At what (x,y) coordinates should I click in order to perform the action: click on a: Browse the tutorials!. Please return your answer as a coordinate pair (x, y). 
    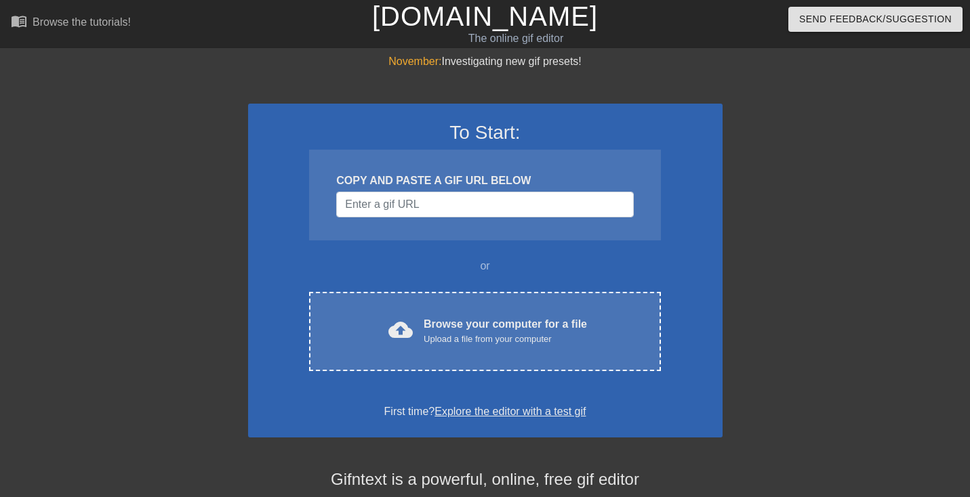
    Looking at the image, I should click on (70, 23).